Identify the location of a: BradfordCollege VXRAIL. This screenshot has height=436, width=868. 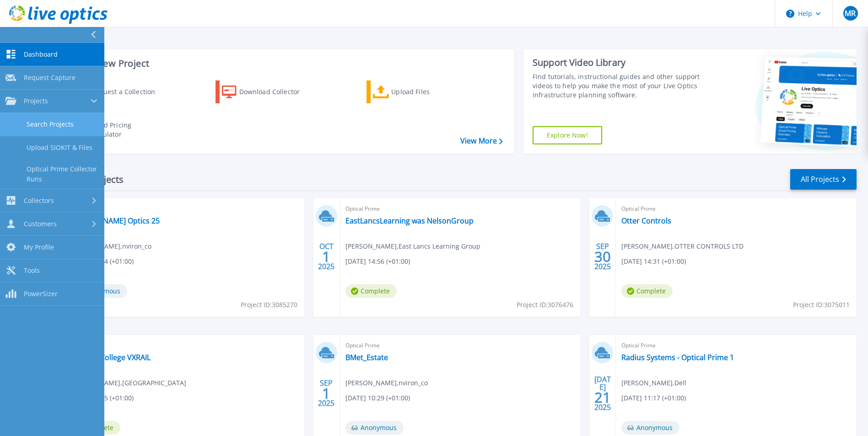
(110, 358).